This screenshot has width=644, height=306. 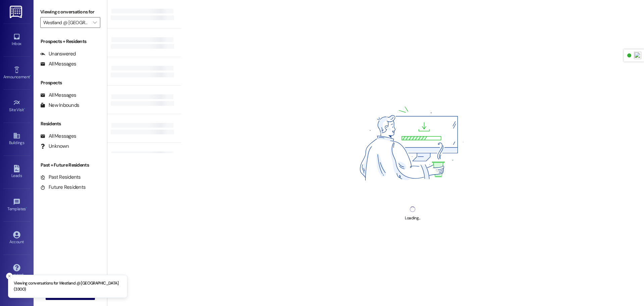 What do you see at coordinates (10, 276) in the screenshot?
I see `button: Close toast` at bounding box center [10, 276].